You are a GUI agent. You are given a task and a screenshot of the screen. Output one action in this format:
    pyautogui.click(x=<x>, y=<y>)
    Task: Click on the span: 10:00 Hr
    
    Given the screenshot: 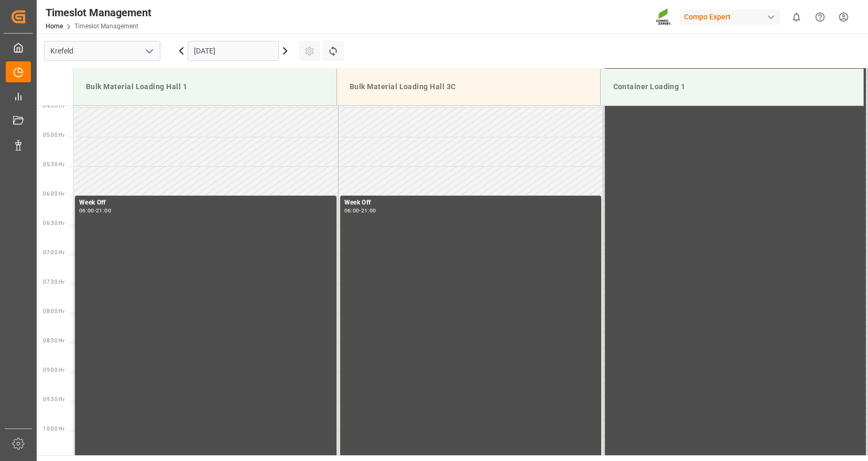 What is the action you would take?
    pyautogui.click(x=53, y=429)
    